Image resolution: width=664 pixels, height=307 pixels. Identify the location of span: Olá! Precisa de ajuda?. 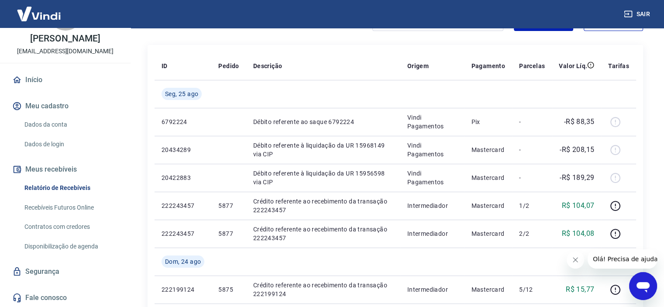
(39, 10).